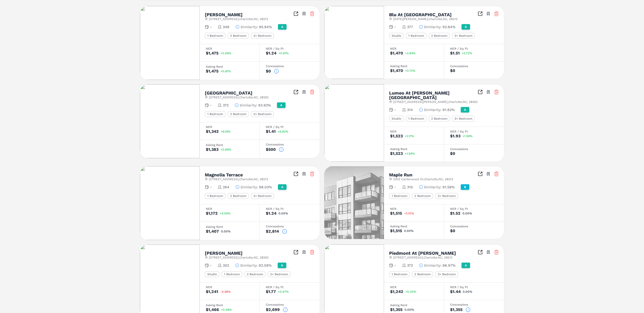  I want to click on span: +2.11%, so click(409, 136).